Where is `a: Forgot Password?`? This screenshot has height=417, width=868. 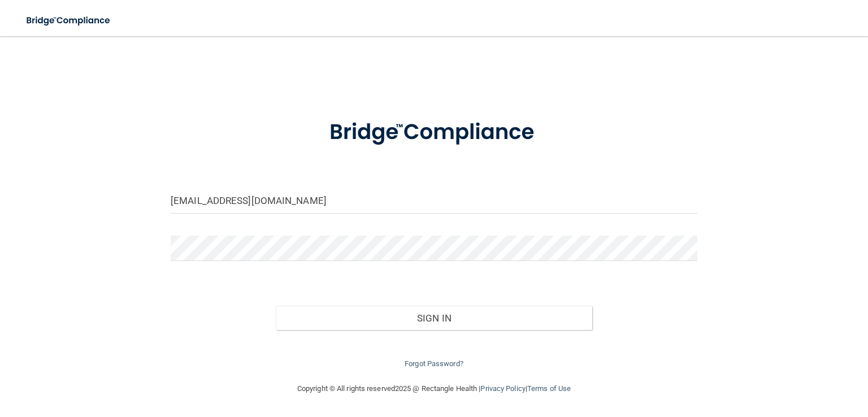 a: Forgot Password? is located at coordinates (434, 364).